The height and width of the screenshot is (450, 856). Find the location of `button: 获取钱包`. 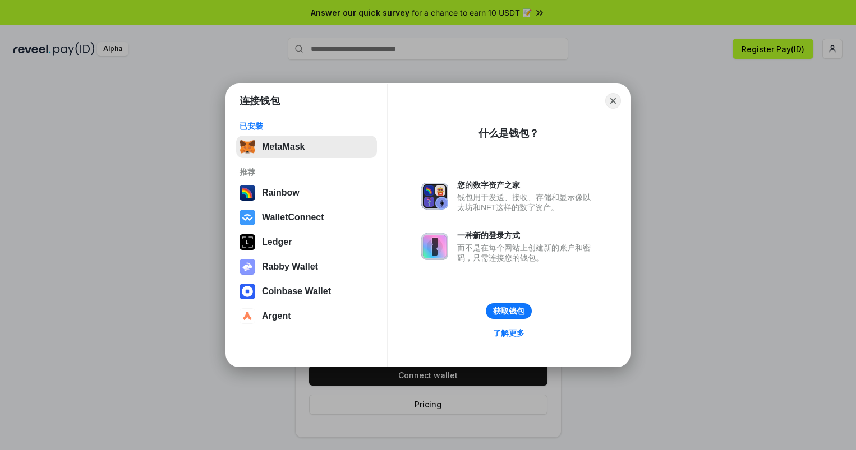

button: 获取钱包 is located at coordinates (509, 311).